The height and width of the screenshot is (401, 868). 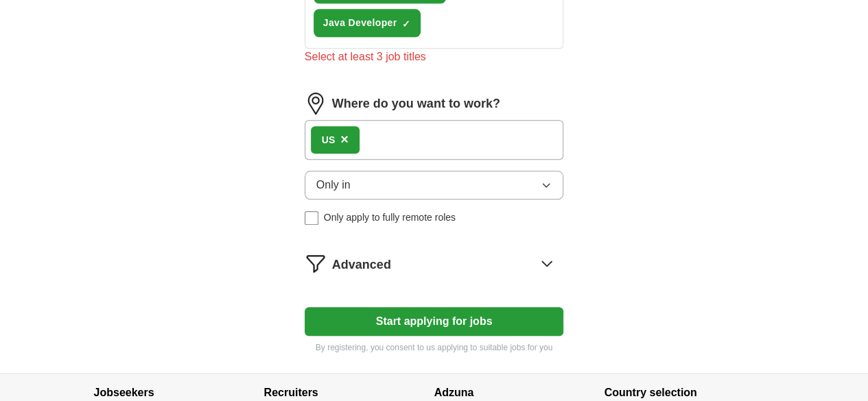 What do you see at coordinates (328, 140) in the screenshot?
I see `div: US` at bounding box center [328, 140].